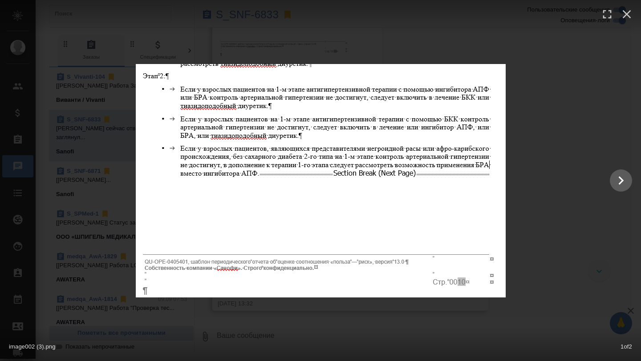  What do you see at coordinates (320, 181) in the screenshot?
I see `img: image002 (3).png` at bounding box center [320, 181].